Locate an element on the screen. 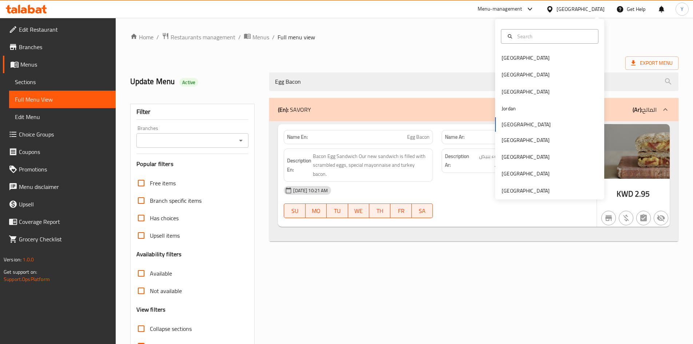  b: (En): is located at coordinates (283, 109).